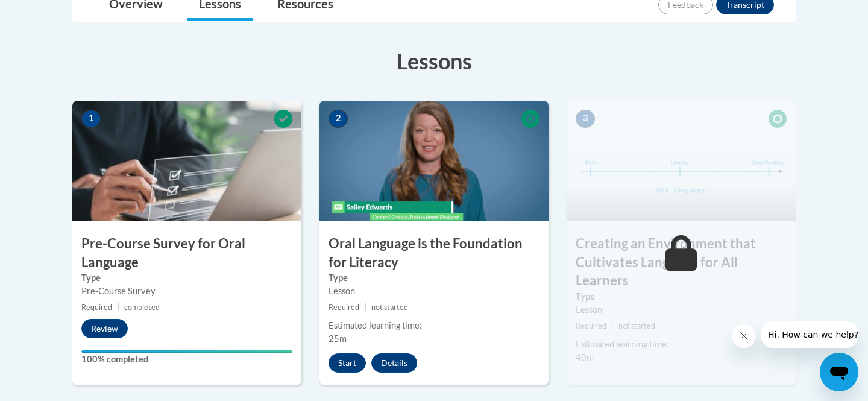 The width and height of the screenshot is (868, 401). What do you see at coordinates (187, 254) in the screenshot?
I see `h3: Pre-Course Survey for Oral Language` at bounding box center [187, 254].